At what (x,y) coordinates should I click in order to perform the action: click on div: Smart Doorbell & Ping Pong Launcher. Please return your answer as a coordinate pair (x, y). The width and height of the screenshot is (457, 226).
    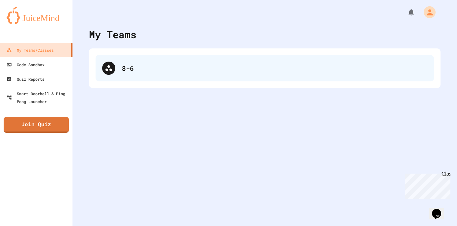
    Looking at the image, I should click on (38, 98).